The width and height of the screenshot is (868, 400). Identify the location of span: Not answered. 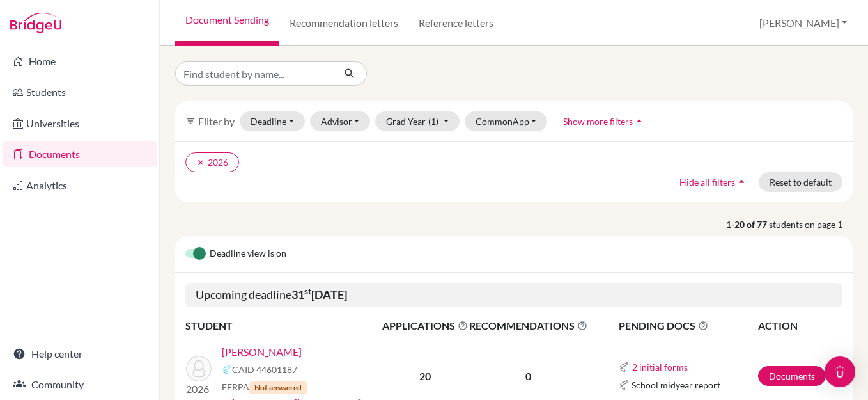
(278, 387).